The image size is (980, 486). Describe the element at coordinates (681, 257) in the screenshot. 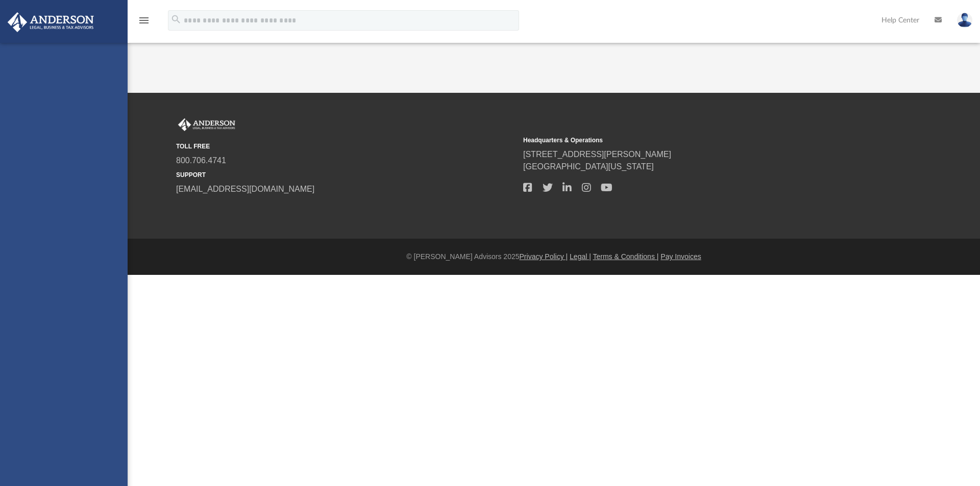

I see `a: Pay Invoices` at that location.